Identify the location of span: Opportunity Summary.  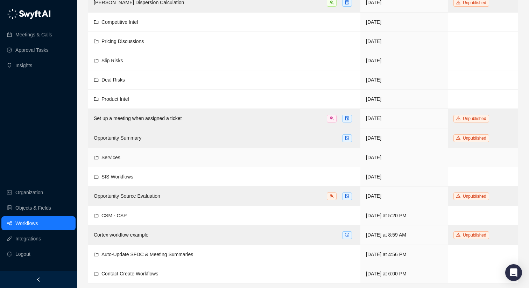
(118, 138).